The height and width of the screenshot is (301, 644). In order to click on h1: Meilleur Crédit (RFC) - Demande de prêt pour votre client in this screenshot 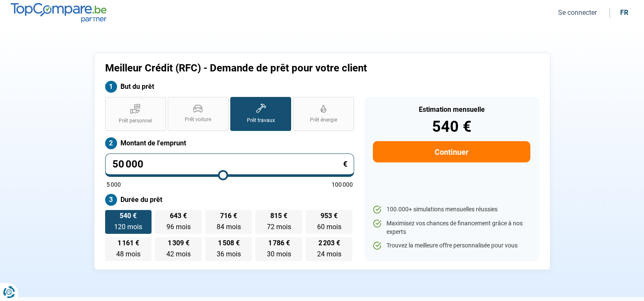, I will do `click(266, 68)`.